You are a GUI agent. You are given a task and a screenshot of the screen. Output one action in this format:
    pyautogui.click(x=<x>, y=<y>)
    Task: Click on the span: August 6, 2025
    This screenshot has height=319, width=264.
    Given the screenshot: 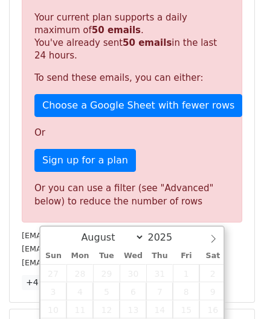 What is the action you would take?
    pyautogui.click(x=133, y=292)
    